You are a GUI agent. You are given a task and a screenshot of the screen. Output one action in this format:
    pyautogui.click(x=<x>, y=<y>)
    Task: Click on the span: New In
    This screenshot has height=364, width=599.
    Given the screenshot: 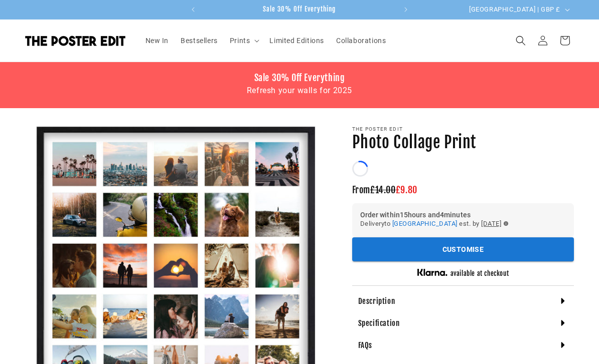 What is the action you would take?
    pyautogui.click(x=157, y=41)
    